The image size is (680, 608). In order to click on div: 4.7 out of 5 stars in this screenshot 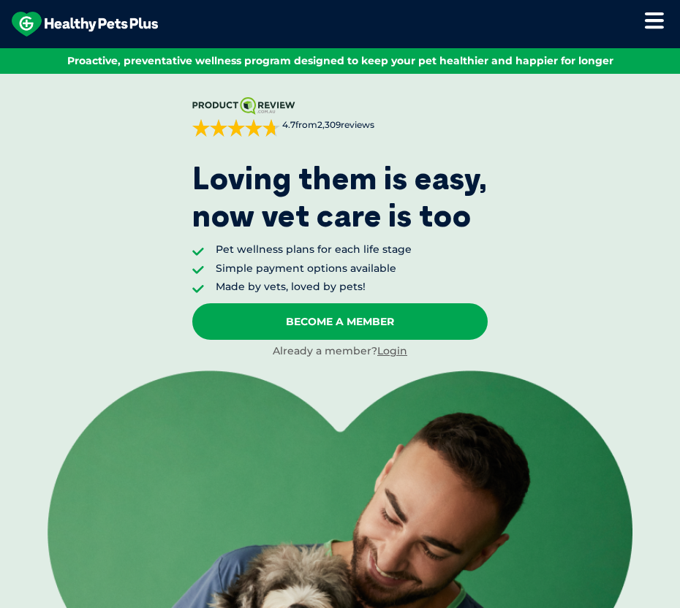, I will do `click(236, 128)`.